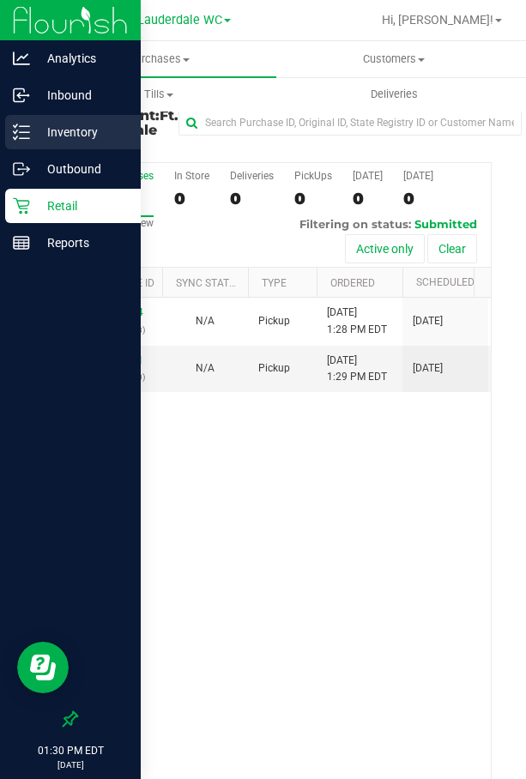 The height and width of the screenshot is (779, 526). I want to click on a: Sync Status, so click(209, 283).